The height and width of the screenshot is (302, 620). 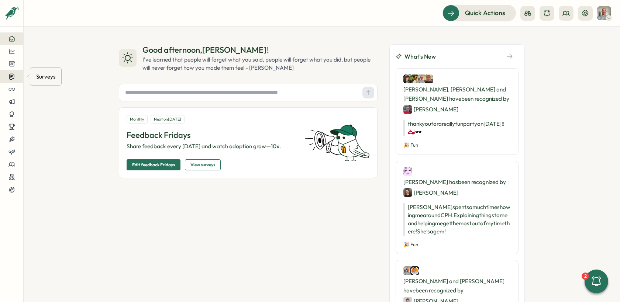 What do you see at coordinates (46, 76) in the screenshot?
I see `div: Surveys` at bounding box center [46, 76].